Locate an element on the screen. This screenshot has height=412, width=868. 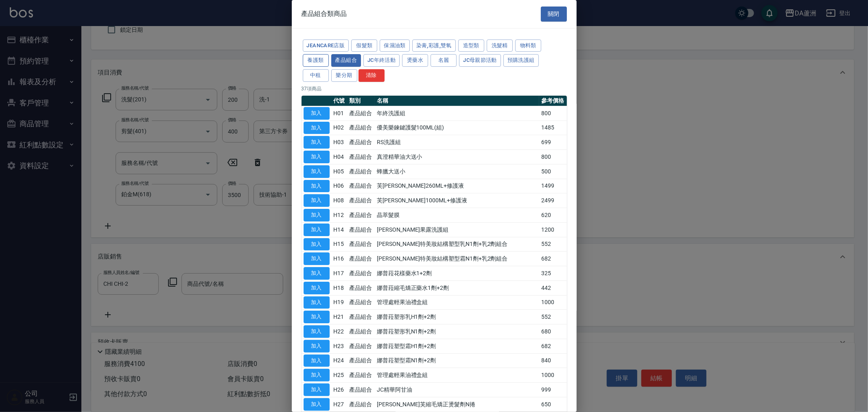
td: H21 is located at coordinates (339, 317).